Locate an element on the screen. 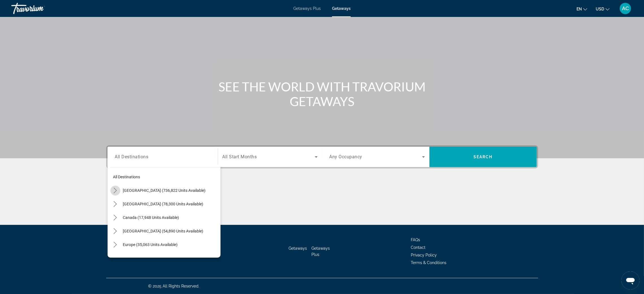 The height and width of the screenshot is (294, 644). input: Select destination is located at coordinates (163, 157).